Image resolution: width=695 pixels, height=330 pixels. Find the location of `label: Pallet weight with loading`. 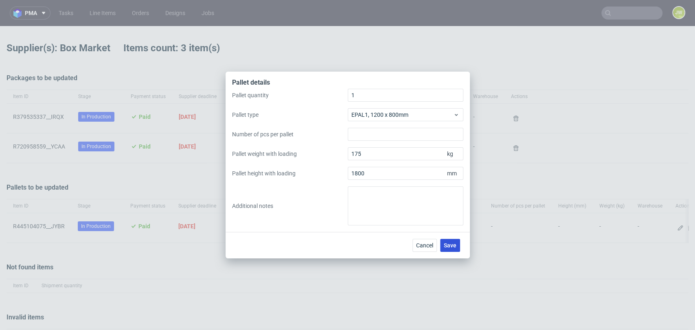

label: Pallet weight with loading is located at coordinates (290, 154).